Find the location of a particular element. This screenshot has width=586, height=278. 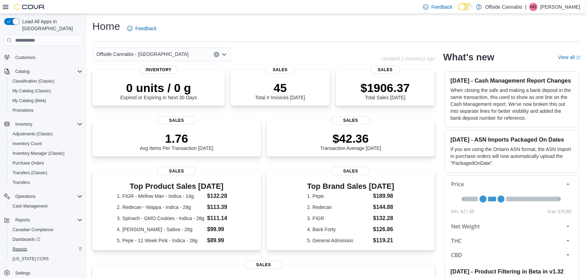

button: Catalog is located at coordinates (22, 72).